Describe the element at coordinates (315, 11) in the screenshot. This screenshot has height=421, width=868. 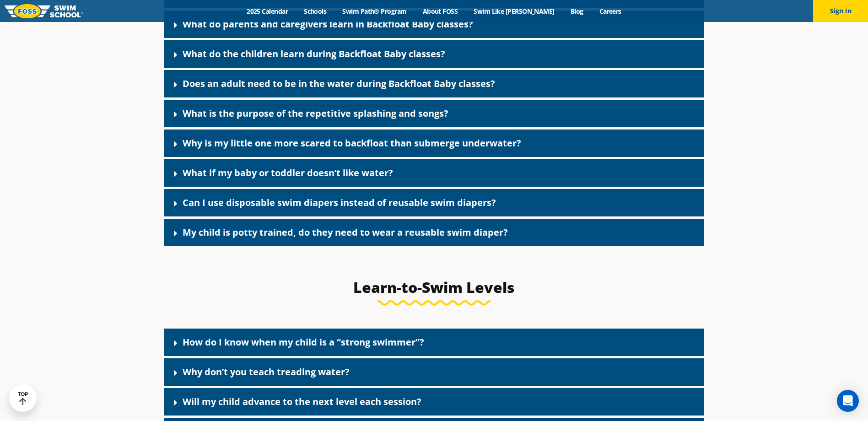
I see `a: Schools` at that location.